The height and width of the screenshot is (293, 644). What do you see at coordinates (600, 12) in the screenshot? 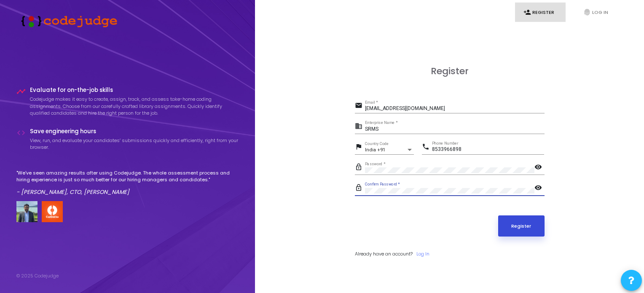
I see `a: fingerprintLog In` at bounding box center [600, 12].